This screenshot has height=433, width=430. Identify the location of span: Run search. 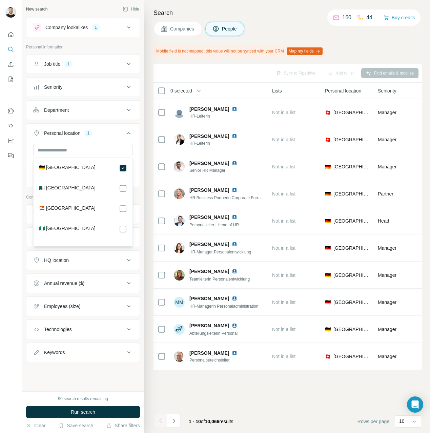
(83, 412).